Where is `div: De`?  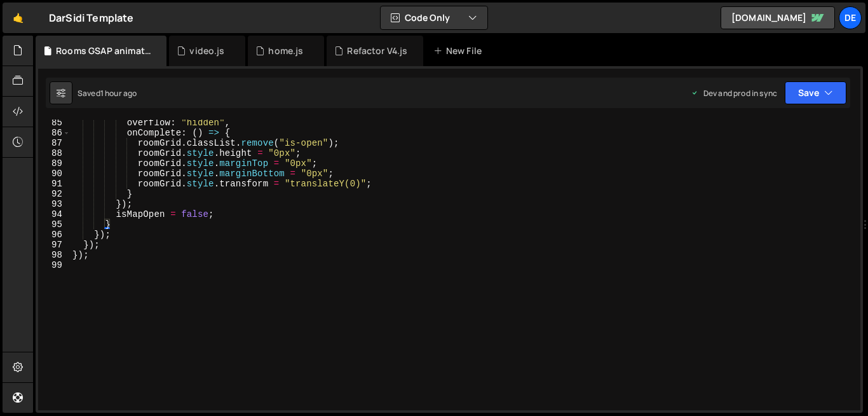 div: De is located at coordinates (850, 18).